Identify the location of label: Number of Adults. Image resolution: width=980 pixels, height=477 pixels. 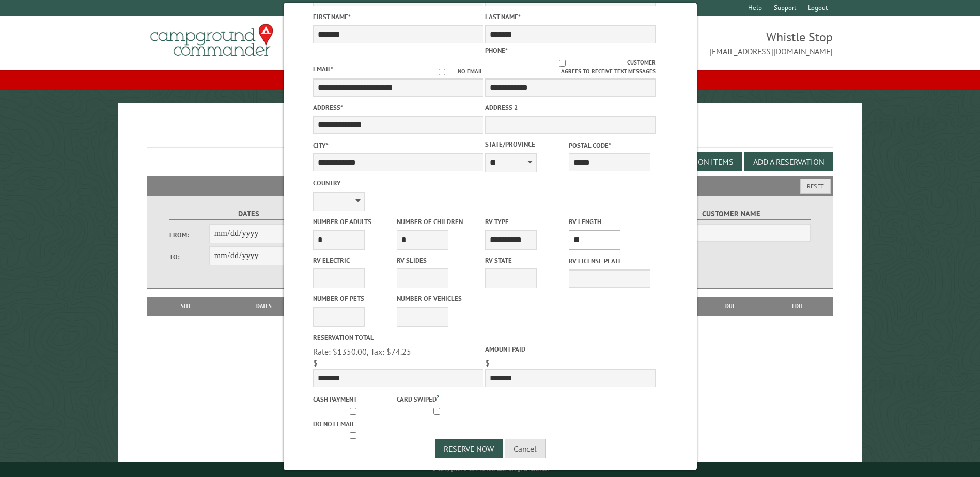
(353, 221).